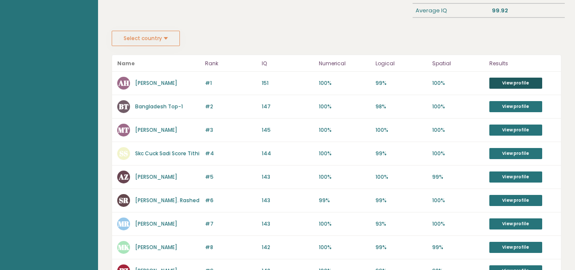  I want to click on text: SS, so click(124, 153).